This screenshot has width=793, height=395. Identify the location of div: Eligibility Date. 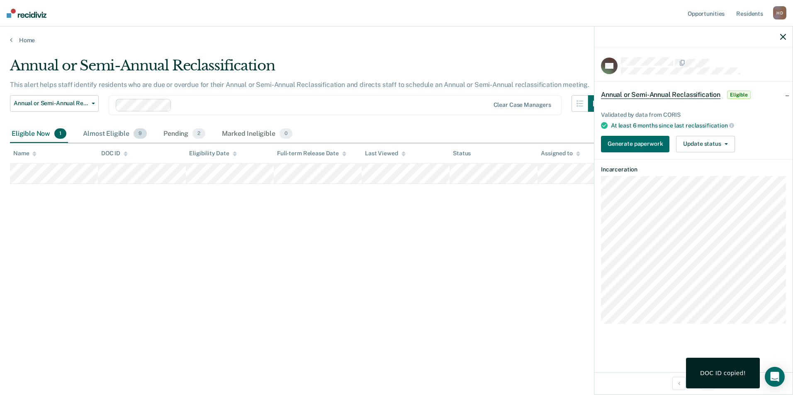
(213, 153).